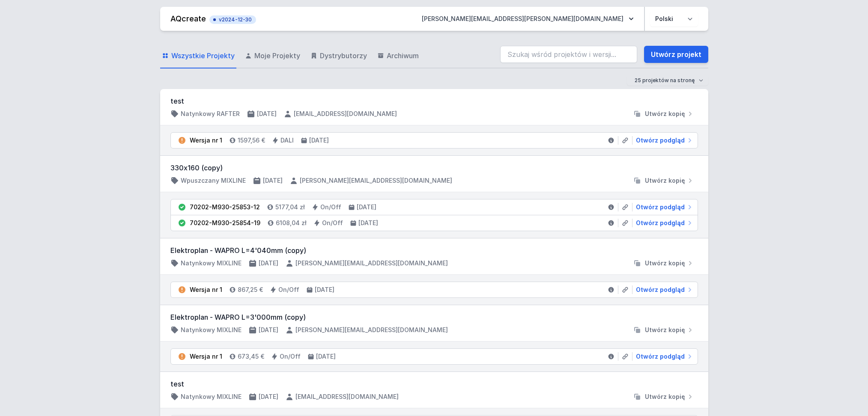  Describe the element at coordinates (287, 140) in the screenshot. I see `h4: DALI` at that location.